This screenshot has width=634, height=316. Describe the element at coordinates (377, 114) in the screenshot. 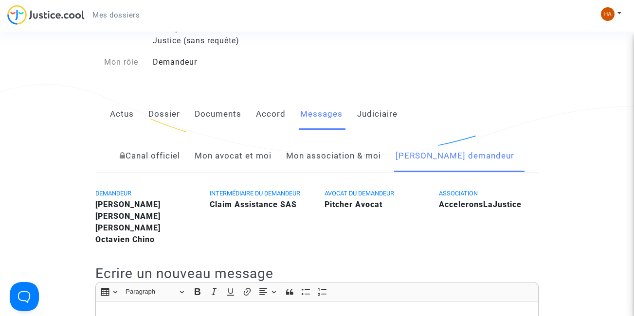

I see `a: Judiciaire` at that location.